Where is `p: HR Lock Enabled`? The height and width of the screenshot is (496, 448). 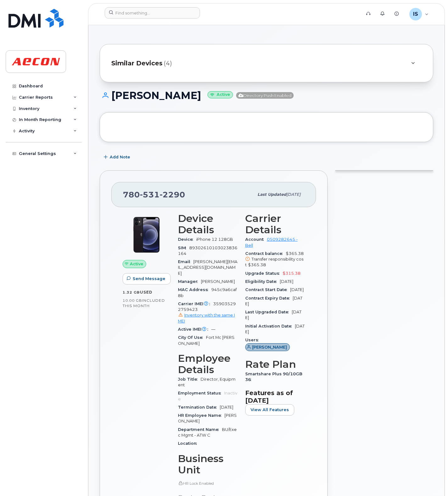 p: HR Lock Enabled is located at coordinates (208, 483).